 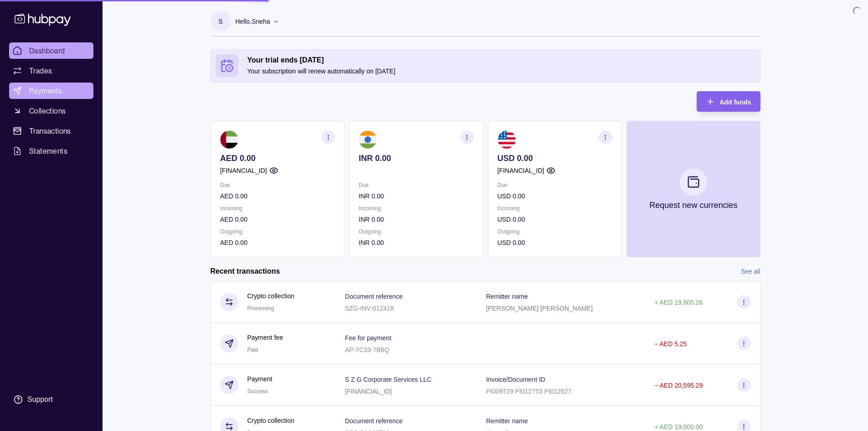 What do you see at coordinates (47, 111) in the screenshot?
I see `span: Collections` at bounding box center [47, 111].